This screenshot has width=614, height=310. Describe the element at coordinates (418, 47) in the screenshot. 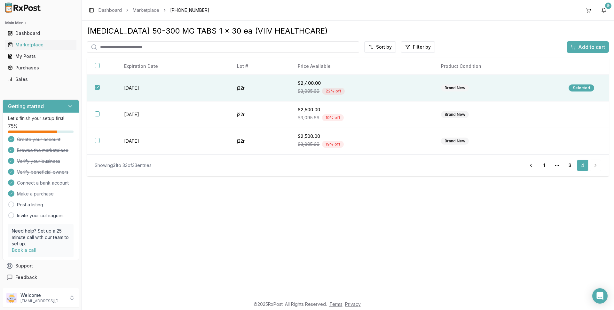

I see `button: Filter by` at that location.